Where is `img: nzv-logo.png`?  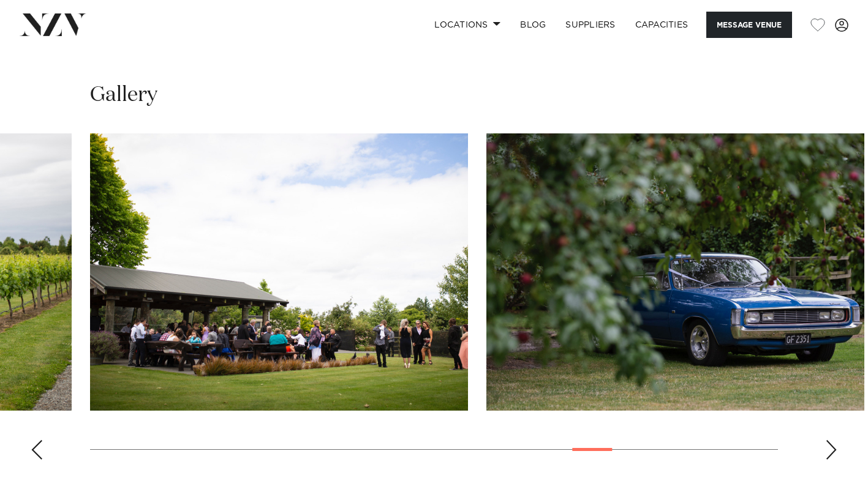 img: nzv-logo.png is located at coordinates (52, 24).